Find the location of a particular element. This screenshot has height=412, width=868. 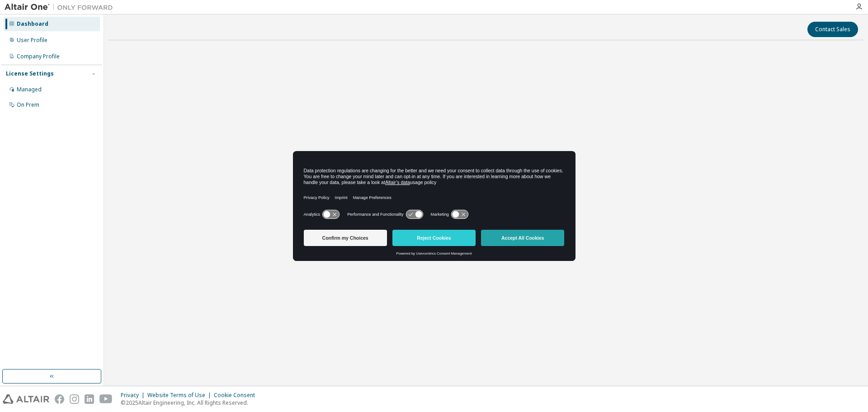

div: On Prem is located at coordinates (28, 105).